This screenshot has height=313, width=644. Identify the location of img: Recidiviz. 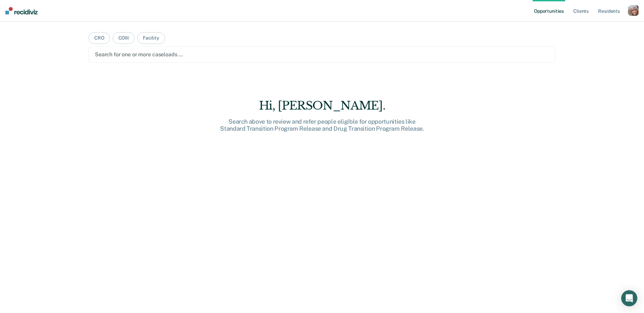
(22, 11).